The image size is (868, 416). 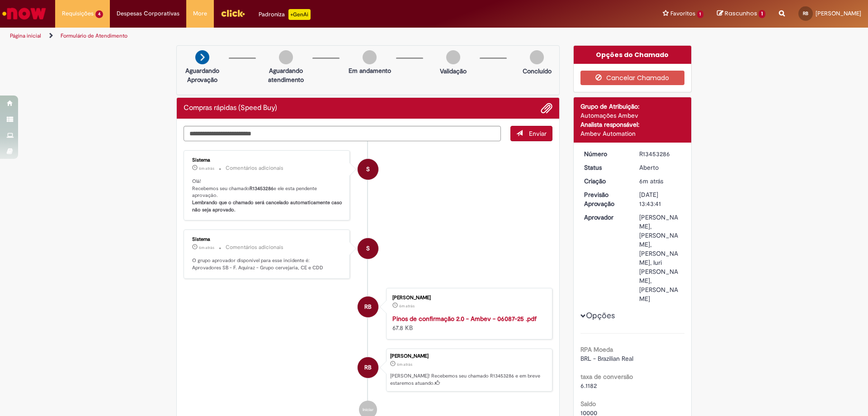 I want to click on span: Rascunhos, so click(x=741, y=13).